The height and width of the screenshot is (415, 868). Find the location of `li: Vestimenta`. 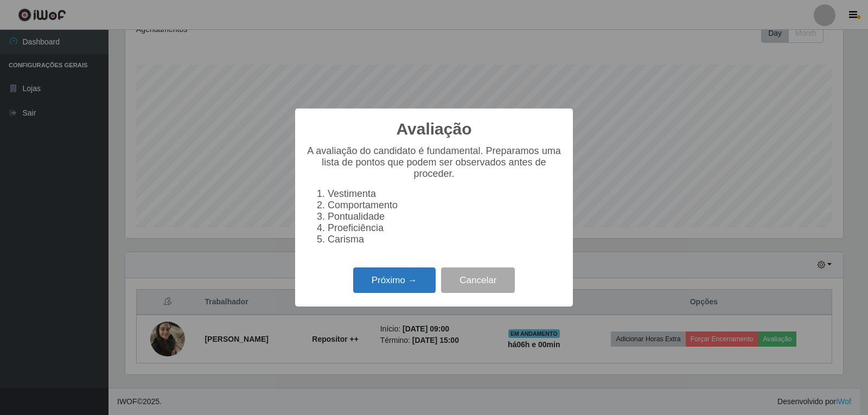

li: Vestimenta is located at coordinates (445, 193).